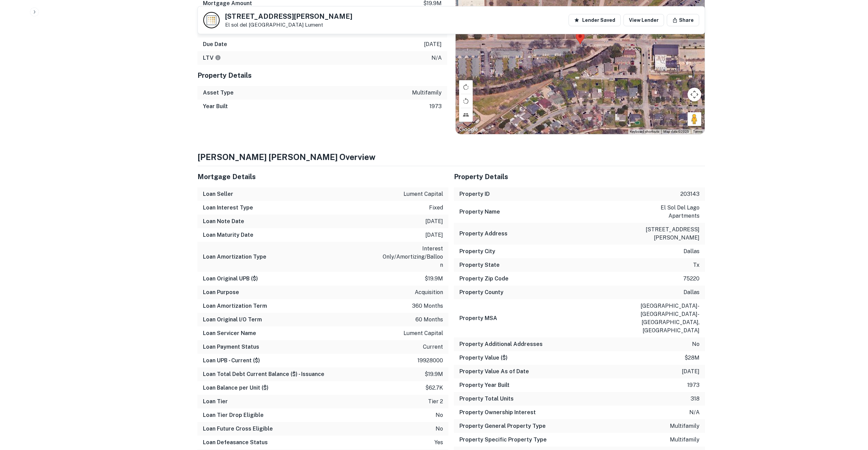 Image resolution: width=868 pixels, height=450 pixels. I want to click on h6: Loan Balance per Unit ($), so click(236, 388).